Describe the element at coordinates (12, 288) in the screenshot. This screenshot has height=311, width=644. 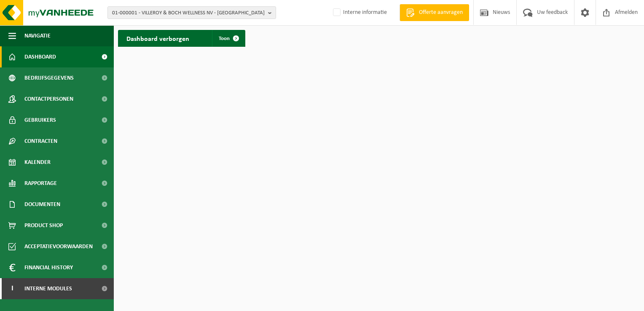
I see `span: I` at that location.